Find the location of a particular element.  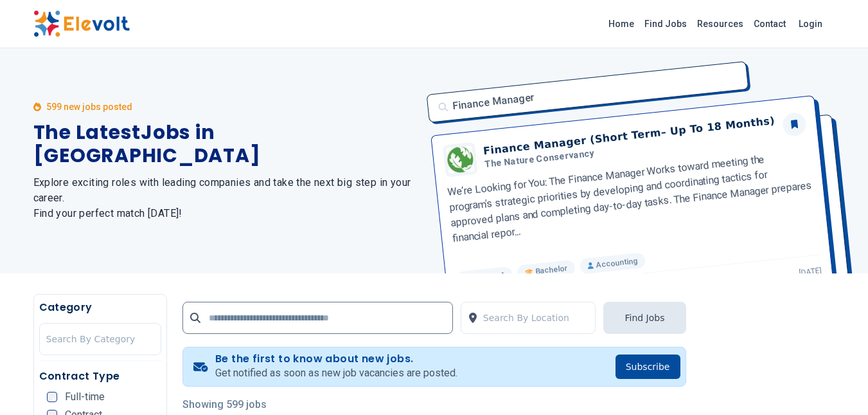

input: Full-time is located at coordinates (52, 397).